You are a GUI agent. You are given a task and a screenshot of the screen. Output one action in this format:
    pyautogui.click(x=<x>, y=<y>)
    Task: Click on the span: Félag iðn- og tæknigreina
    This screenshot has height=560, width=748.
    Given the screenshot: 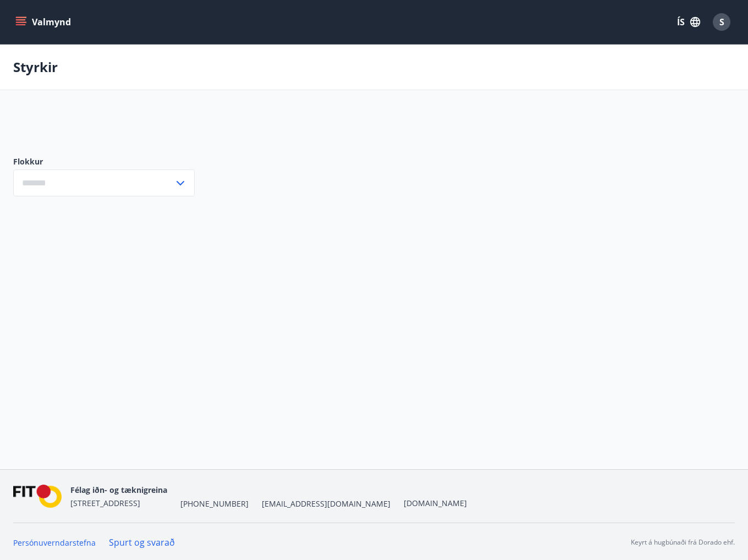 What is the action you would take?
    pyautogui.click(x=119, y=489)
    